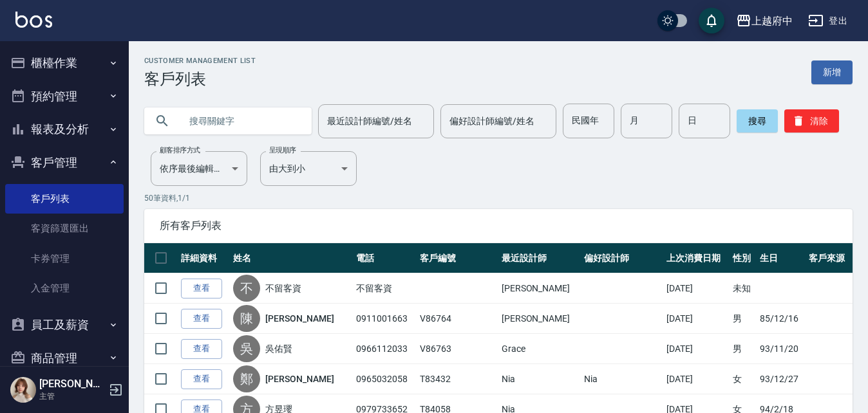 The image size is (868, 413). Describe the element at coordinates (23, 390) in the screenshot. I see `img: Person` at that location.